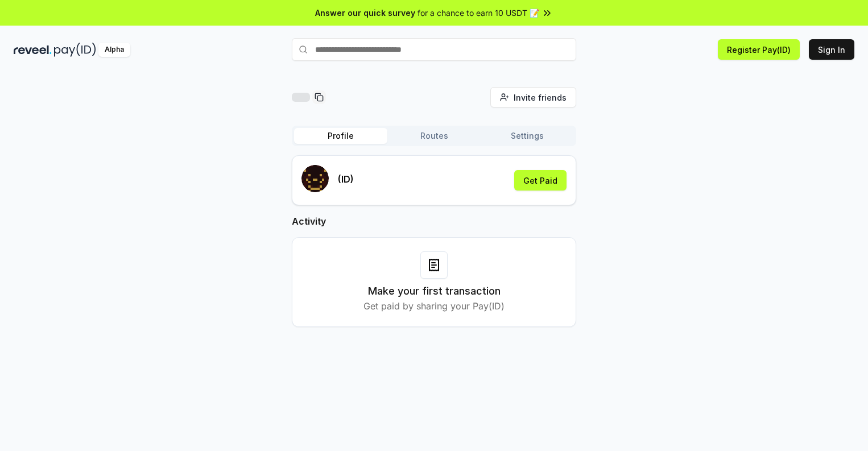 The image size is (868, 451). I want to click on span: for a chance to earn 10 USDT 📝, so click(478, 13).